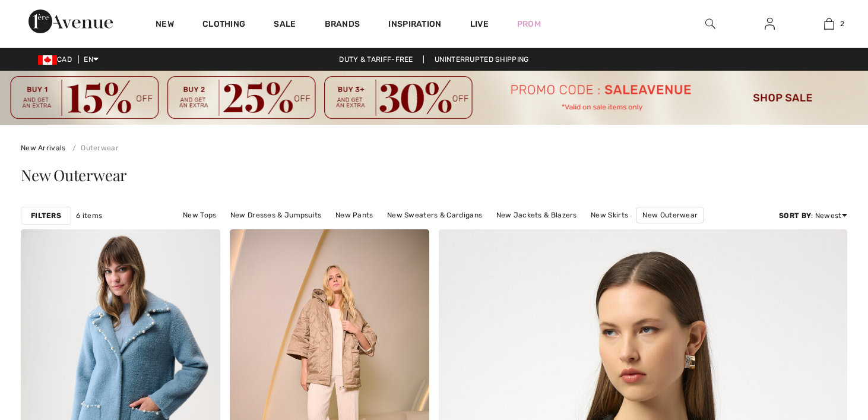  Describe the element at coordinates (813, 216) in the screenshot. I see `div: : Newest` at that location.